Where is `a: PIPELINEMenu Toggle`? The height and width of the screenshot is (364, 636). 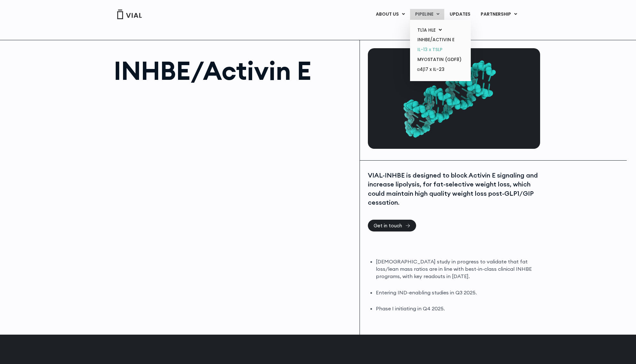 a: PIPELINEMenu Toggle is located at coordinates (427, 14).